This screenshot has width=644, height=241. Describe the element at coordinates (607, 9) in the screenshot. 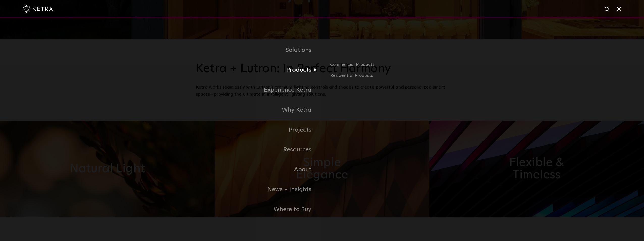

I see `img: search icon` at that location.